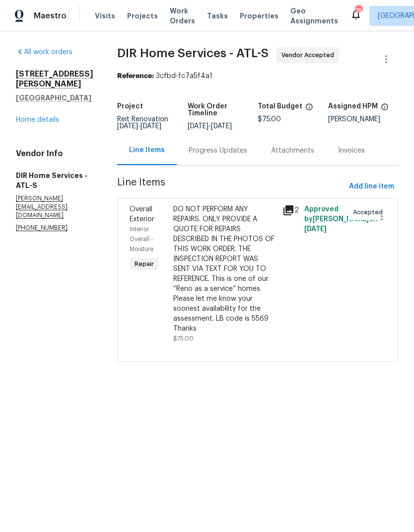 This screenshot has width=414, height=532. What do you see at coordinates (50, 16) in the screenshot?
I see `span: Maestro` at bounding box center [50, 16].